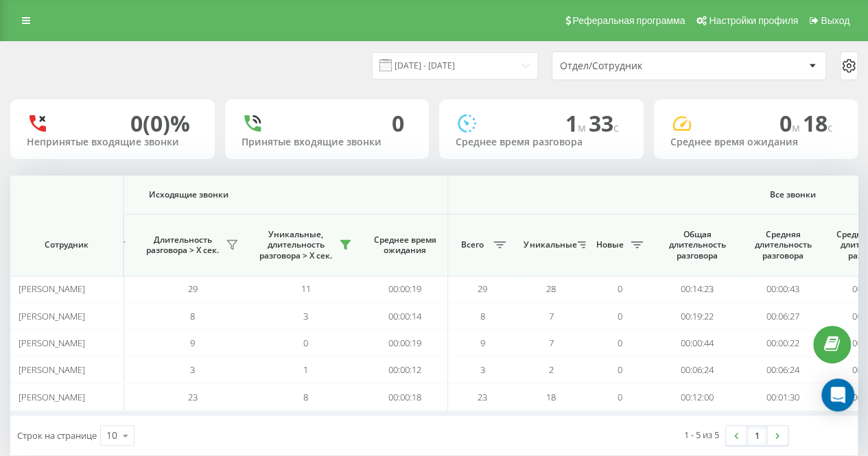 This screenshot has width=868, height=456. What do you see at coordinates (551, 289) in the screenshot?
I see `span: 28` at bounding box center [551, 289].